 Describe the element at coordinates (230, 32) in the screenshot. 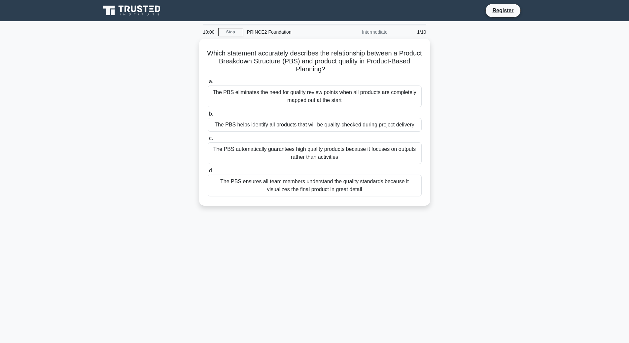

I see `a: Stop` at that location.